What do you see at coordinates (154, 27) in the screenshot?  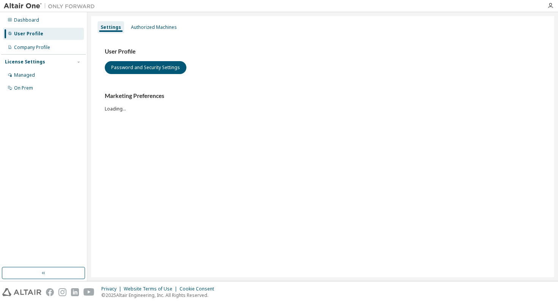 I see `div: Authorized Machines` at bounding box center [154, 27].